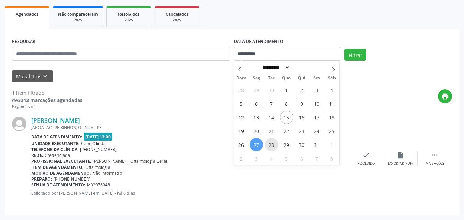  I want to click on b: Data de atendimento:, so click(57, 137).